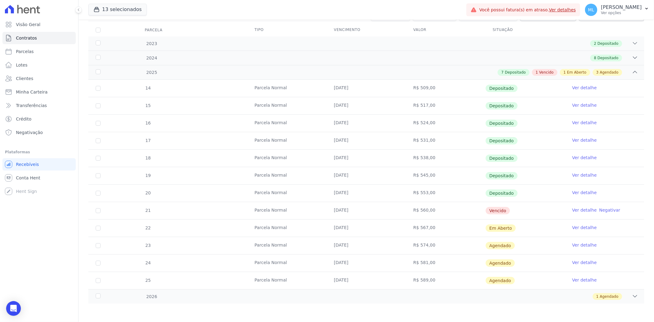 The width and height of the screenshot is (654, 322). I want to click on th: Situação, so click(525, 30).